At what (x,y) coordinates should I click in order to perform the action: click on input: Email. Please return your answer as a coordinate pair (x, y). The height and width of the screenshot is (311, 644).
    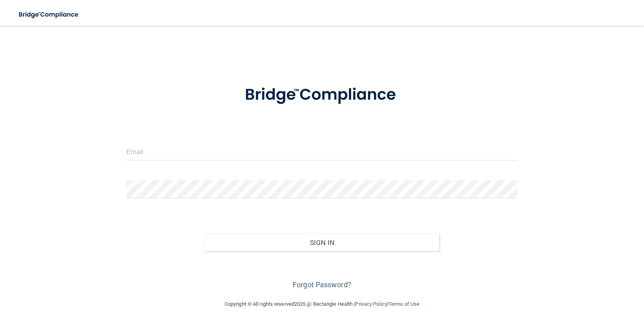
    Looking at the image, I should click on (322, 151).